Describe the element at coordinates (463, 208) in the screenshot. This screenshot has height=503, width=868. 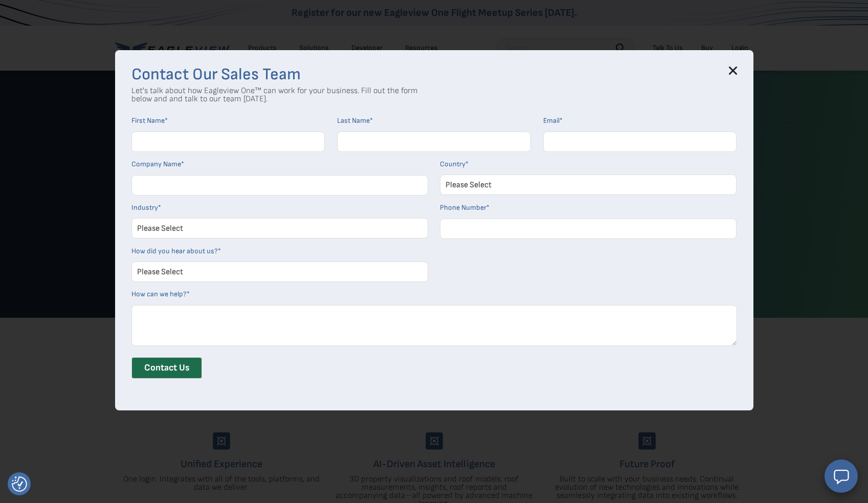
I see `span: Phone Number` at that location.